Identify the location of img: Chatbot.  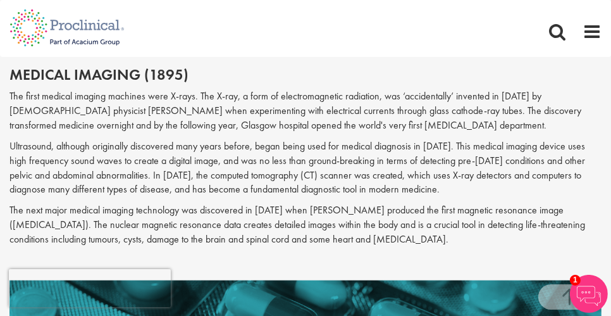
(589, 294).